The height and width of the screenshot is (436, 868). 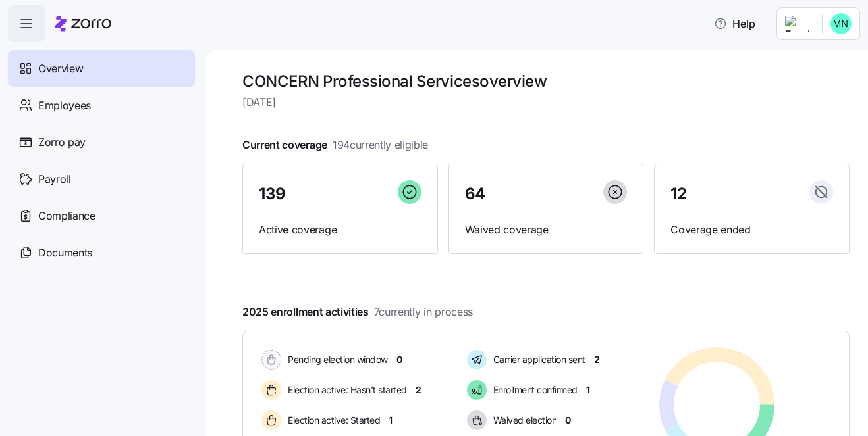 I want to click on span: Election active: Hasn't started, so click(x=345, y=390).